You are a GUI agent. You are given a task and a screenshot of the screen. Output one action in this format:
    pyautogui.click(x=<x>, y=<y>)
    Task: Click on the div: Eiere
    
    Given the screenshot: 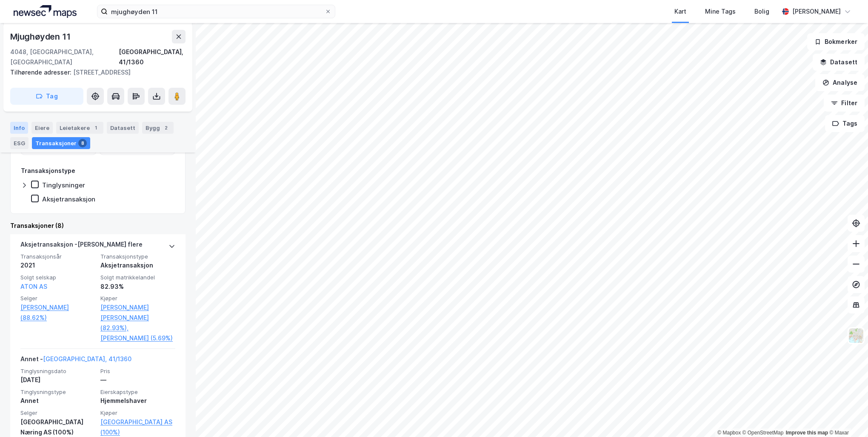 What is the action you would take?
    pyautogui.click(x=42, y=128)
    